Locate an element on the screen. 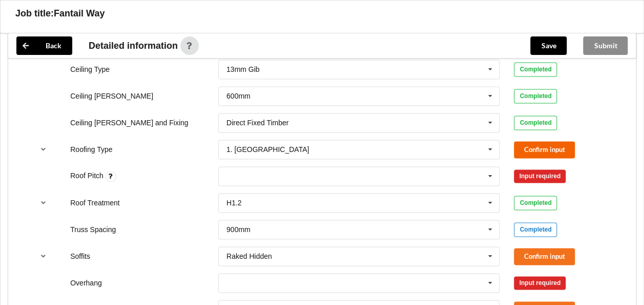 The width and height of the screenshot is (644, 305). div: Direct Fixed Timber is located at coordinates (258, 123).